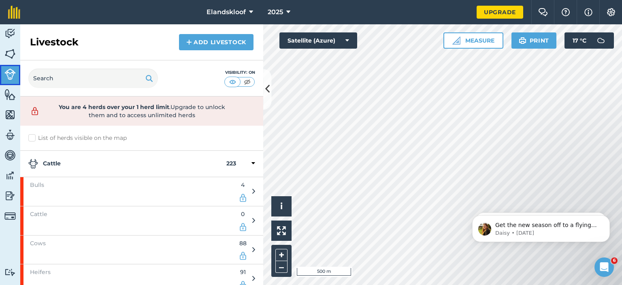 The image size is (622, 285). I want to click on img: A cog icon, so click(611, 12).